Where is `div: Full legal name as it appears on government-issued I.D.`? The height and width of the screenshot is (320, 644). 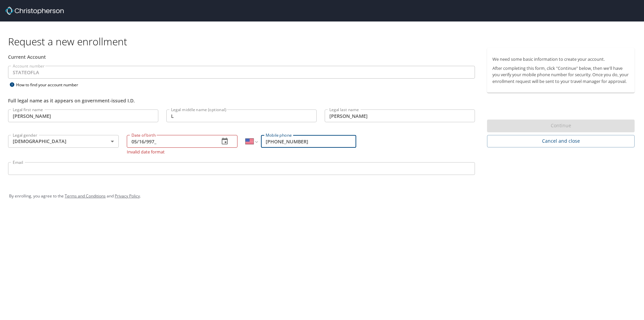
div: Full legal name as it appears on government-issued I.D. is located at coordinates (241, 101).